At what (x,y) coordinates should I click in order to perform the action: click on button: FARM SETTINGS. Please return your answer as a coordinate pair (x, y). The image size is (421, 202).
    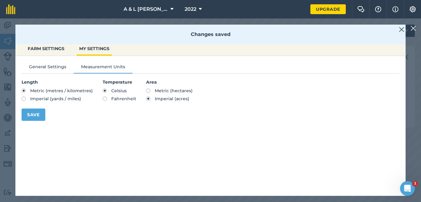
    Looking at the image, I should click on (46, 49).